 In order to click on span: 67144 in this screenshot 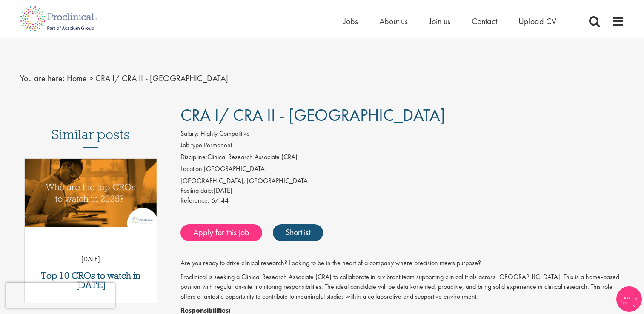, I will do `click(220, 200)`.